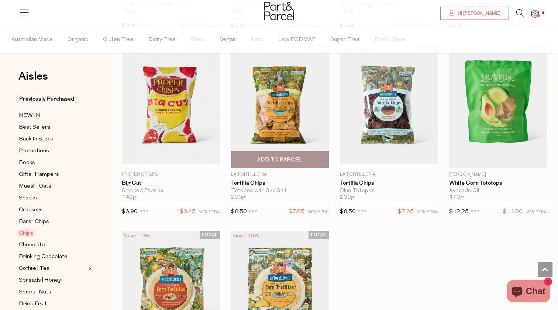 This screenshot has height=310, width=558. Describe the element at coordinates (52, 245) in the screenshot. I see `a: Chocolate` at that location.